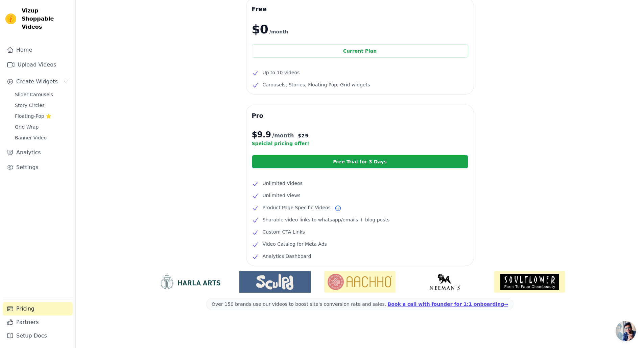 This screenshot has height=348, width=644. Describe the element at coordinates (282, 73) in the screenshot. I see `span: Up to 10 videos` at that location.